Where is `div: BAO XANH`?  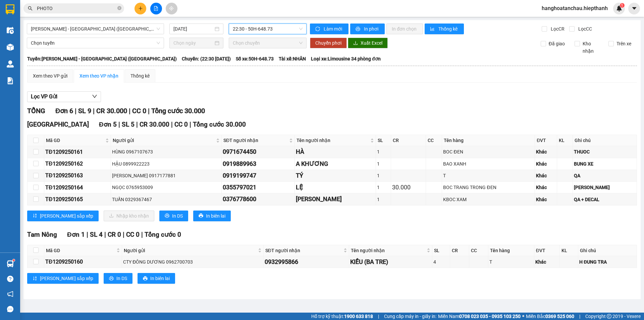
div: BAO XANH is located at coordinates (488, 164).